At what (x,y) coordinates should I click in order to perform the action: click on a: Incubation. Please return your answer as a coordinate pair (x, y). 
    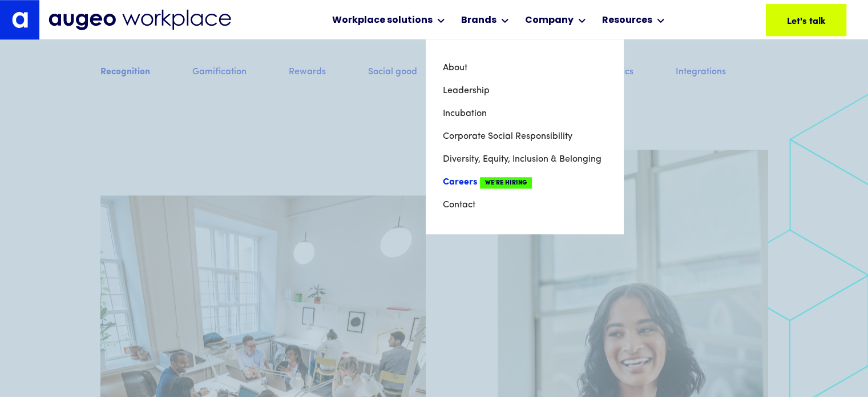
    Looking at the image, I should click on (525, 114).